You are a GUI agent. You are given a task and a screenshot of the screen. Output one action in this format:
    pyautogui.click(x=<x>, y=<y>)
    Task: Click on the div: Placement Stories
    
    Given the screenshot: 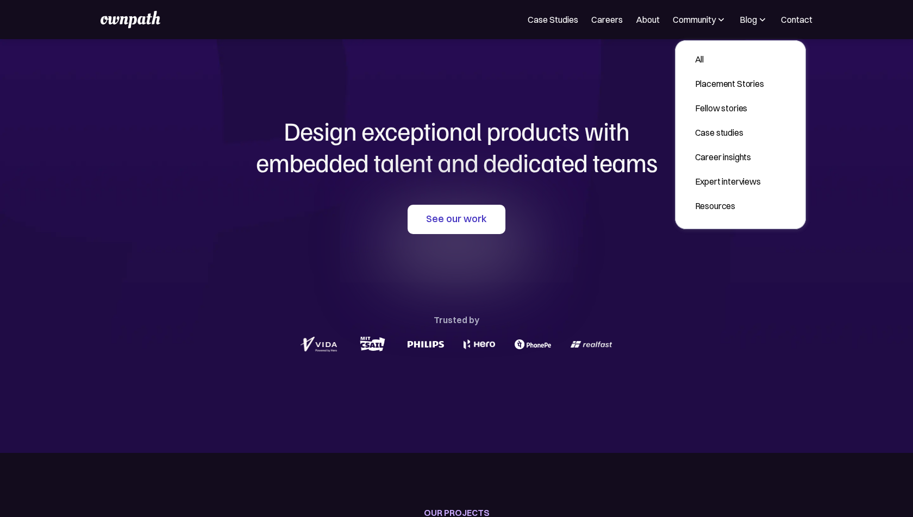 What is the action you would take?
    pyautogui.click(x=729, y=84)
    